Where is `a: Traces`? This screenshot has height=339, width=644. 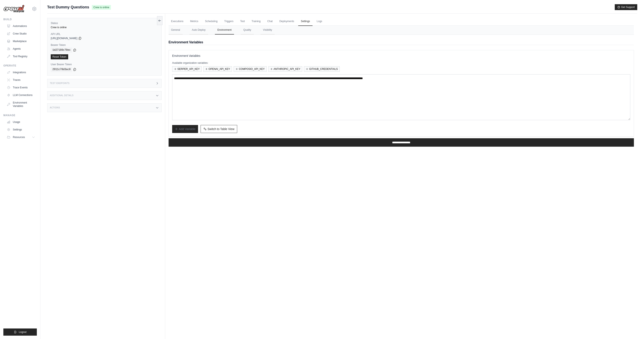
a: Traces is located at coordinates (21, 80).